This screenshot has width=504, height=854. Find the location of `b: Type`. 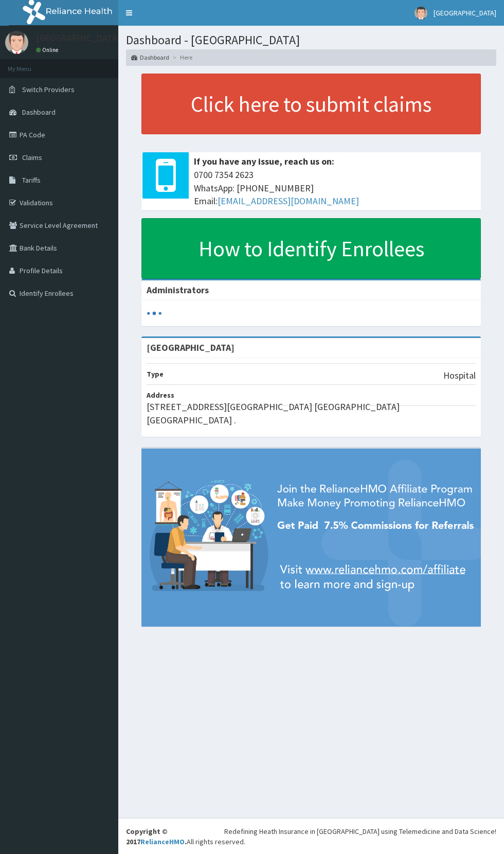

b: Type is located at coordinates (155, 374).